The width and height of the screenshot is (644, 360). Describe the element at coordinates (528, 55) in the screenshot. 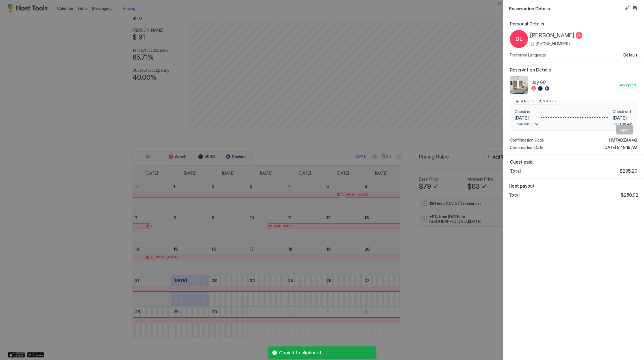

I see `span: Preferred Language` at that location.